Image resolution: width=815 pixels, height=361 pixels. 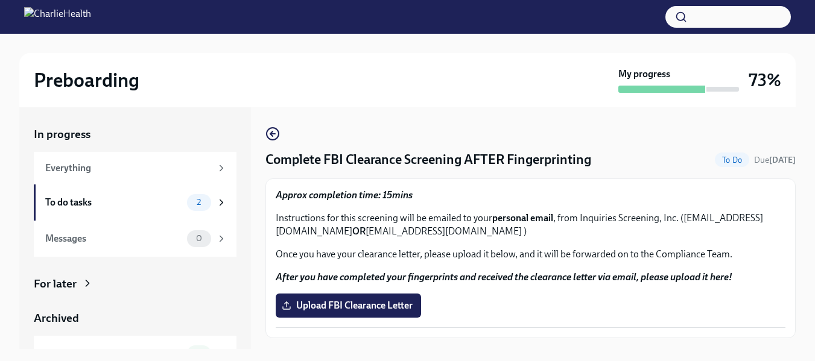 What do you see at coordinates (198, 202) in the screenshot?
I see `span: 2` at bounding box center [198, 202].